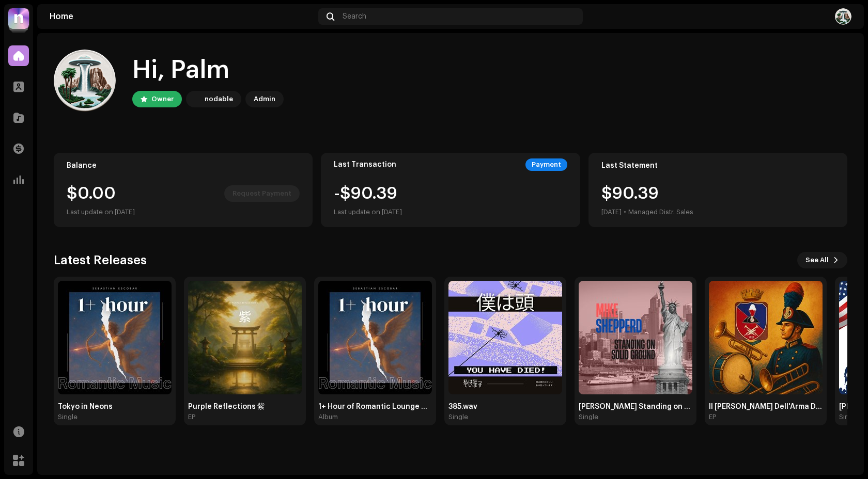  Describe the element at coordinates (505, 407) in the screenshot. I see `div: 385.wav` at that location.